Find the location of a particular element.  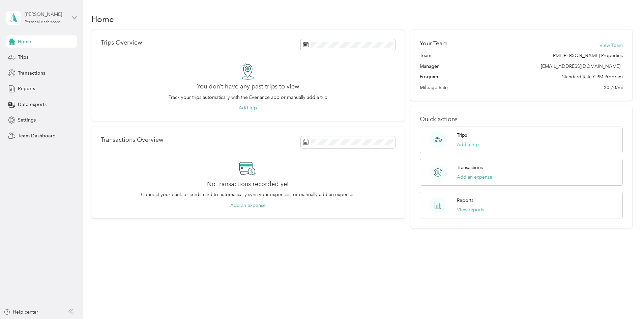

span: Team Dashboard is located at coordinates (37, 136).